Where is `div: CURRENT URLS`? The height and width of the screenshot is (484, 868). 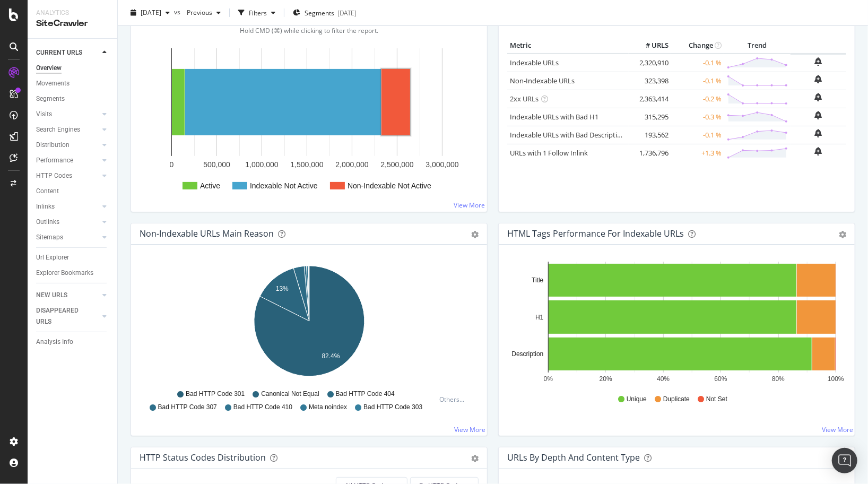 div: CURRENT URLS is located at coordinates (59, 52).